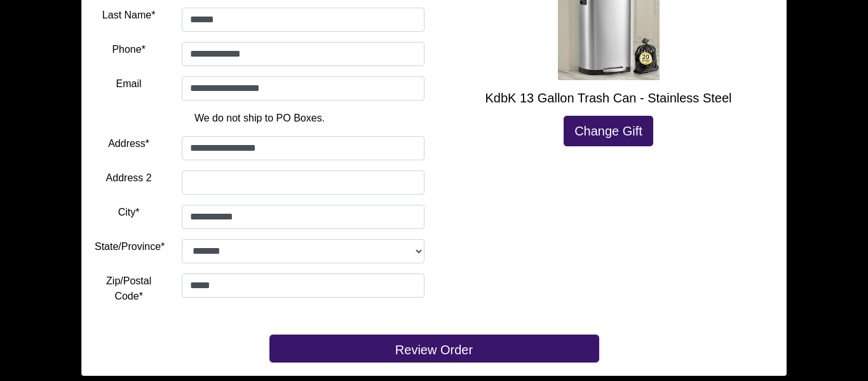 The image size is (868, 381). What do you see at coordinates (260, 118) in the screenshot?
I see `p: We do not ship to PO Boxes.` at bounding box center [260, 118].